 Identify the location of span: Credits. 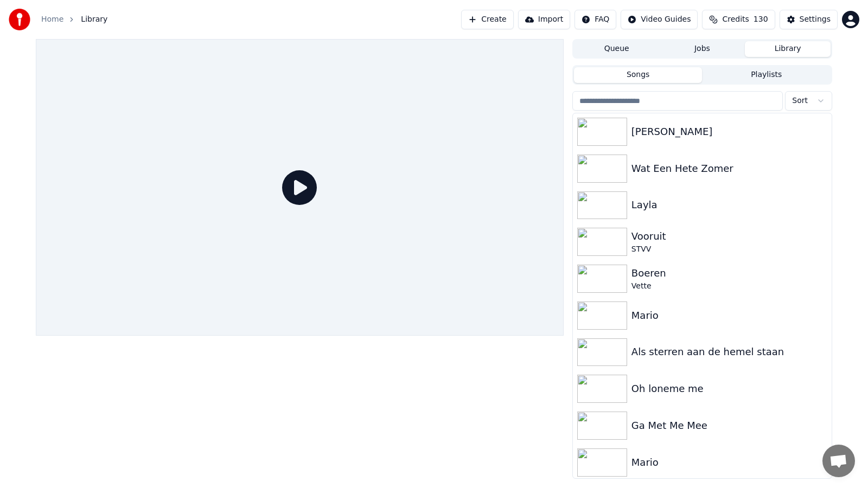
(735, 19).